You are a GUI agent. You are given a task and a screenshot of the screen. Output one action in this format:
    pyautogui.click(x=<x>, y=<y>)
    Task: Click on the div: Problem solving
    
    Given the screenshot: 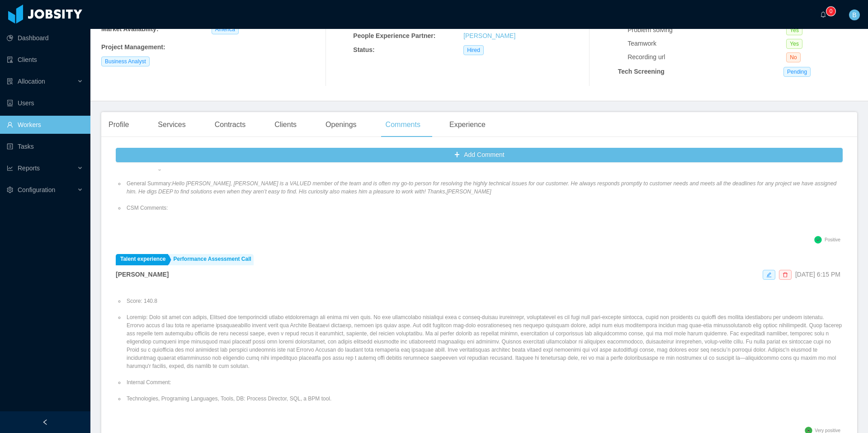 What is the action you would take?
    pyautogui.click(x=706, y=30)
    